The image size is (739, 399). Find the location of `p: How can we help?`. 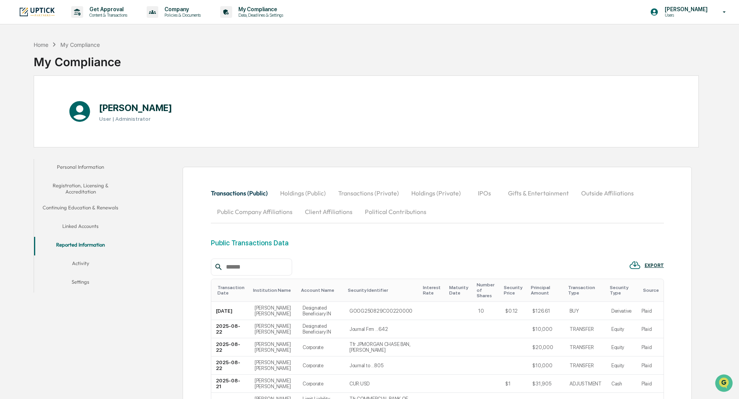

p: How can we help? is located at coordinates (74, 22).